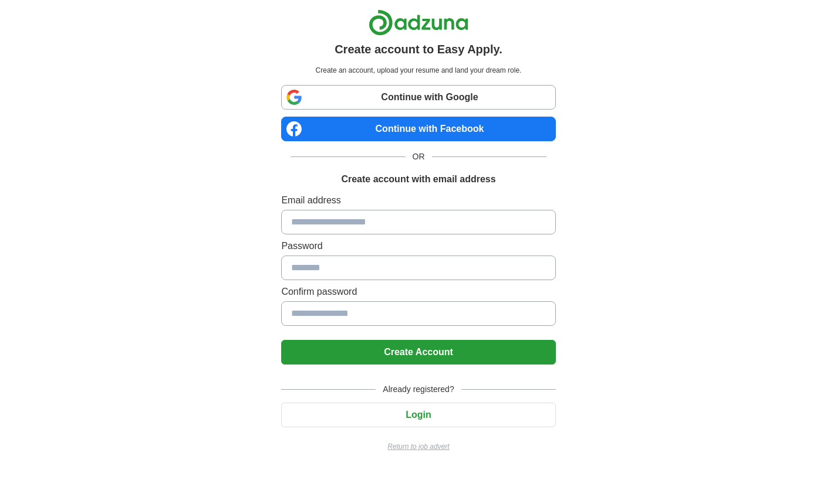 This screenshot has width=837, height=504. I want to click on label: Confirm password, so click(418, 292).